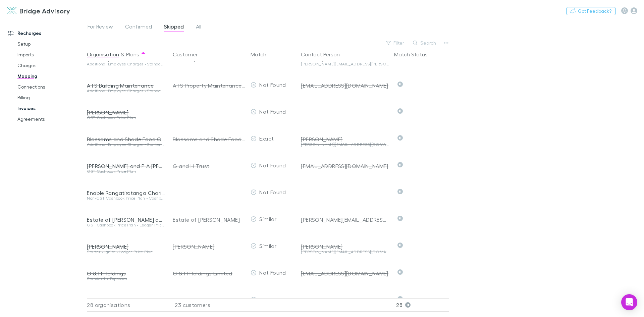 This screenshot has width=644, height=317. Describe the element at coordinates (126, 145) in the screenshot. I see `div: Additional Employee Charges • Starter + Payroll • Ignite` at that location.